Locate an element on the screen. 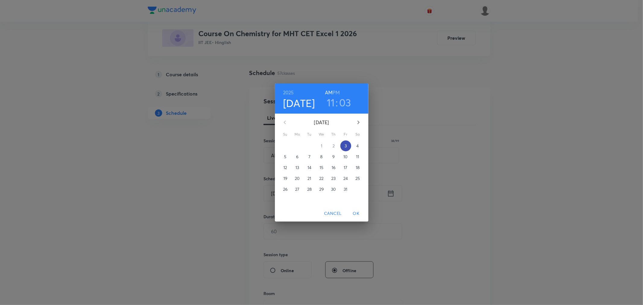 This screenshot has width=643, height=305. p: 15 is located at coordinates (322, 168).